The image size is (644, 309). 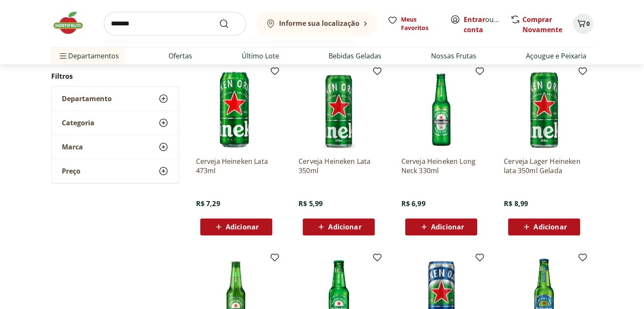 I want to click on button: Departamento, so click(x=115, y=99).